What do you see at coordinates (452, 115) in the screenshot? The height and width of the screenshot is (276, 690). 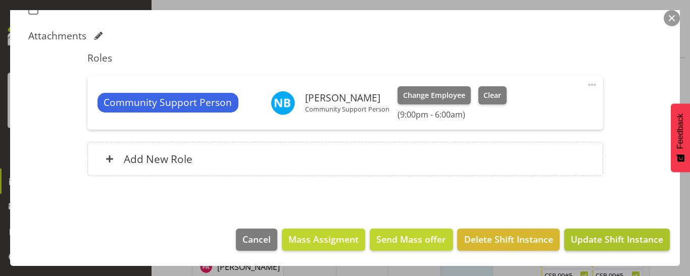 I see `h6: (9:00pm - 6:00am)` at bounding box center [452, 115].